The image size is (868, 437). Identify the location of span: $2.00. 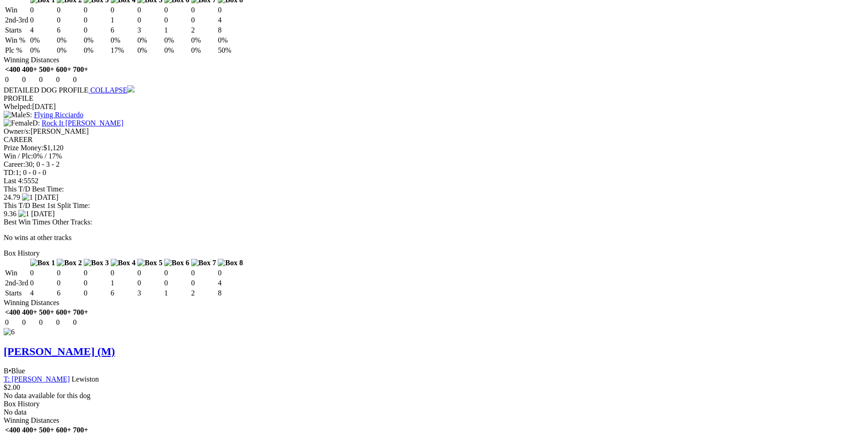
(12, 387).